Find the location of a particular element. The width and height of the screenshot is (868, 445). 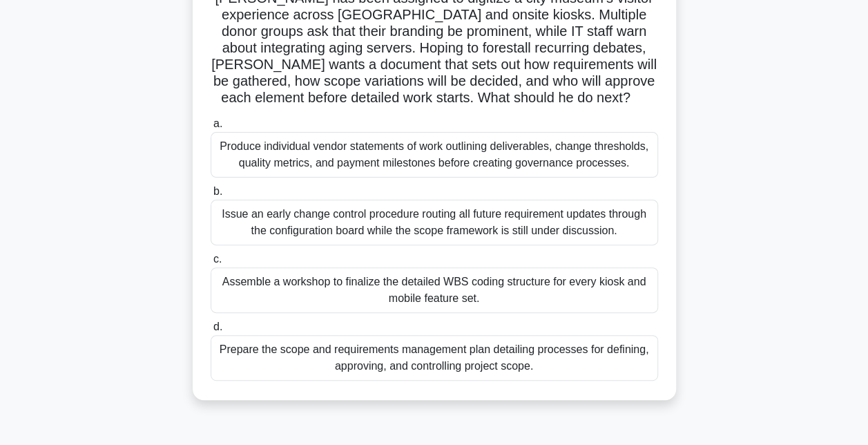

span: d. is located at coordinates (218, 326).